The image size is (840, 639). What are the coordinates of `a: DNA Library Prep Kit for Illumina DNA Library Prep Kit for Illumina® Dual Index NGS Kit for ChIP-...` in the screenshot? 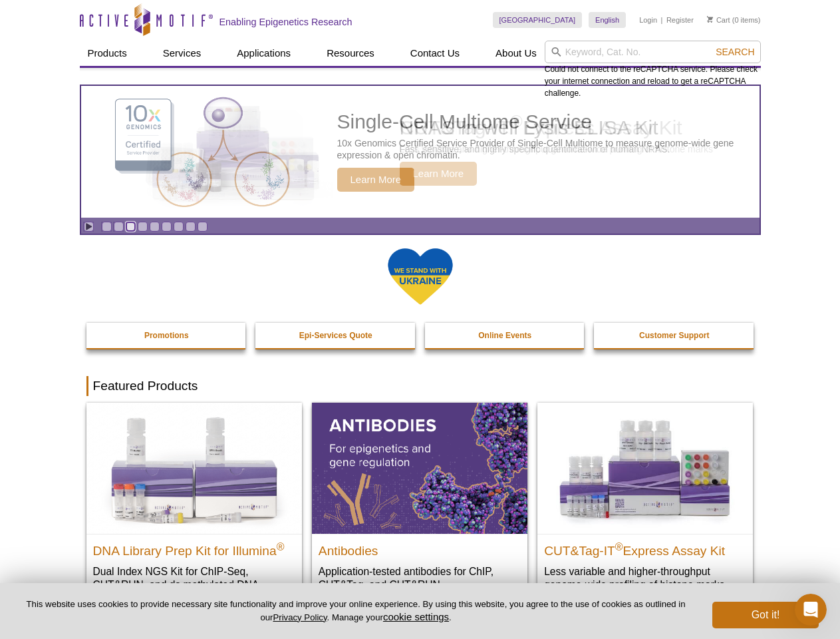 It's located at (194, 509).